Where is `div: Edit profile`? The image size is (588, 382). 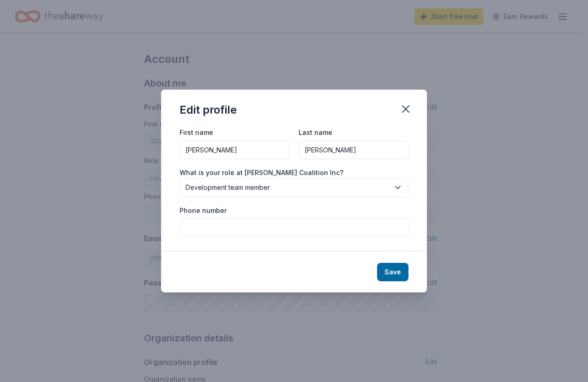 div: Edit profile is located at coordinates (208, 110).